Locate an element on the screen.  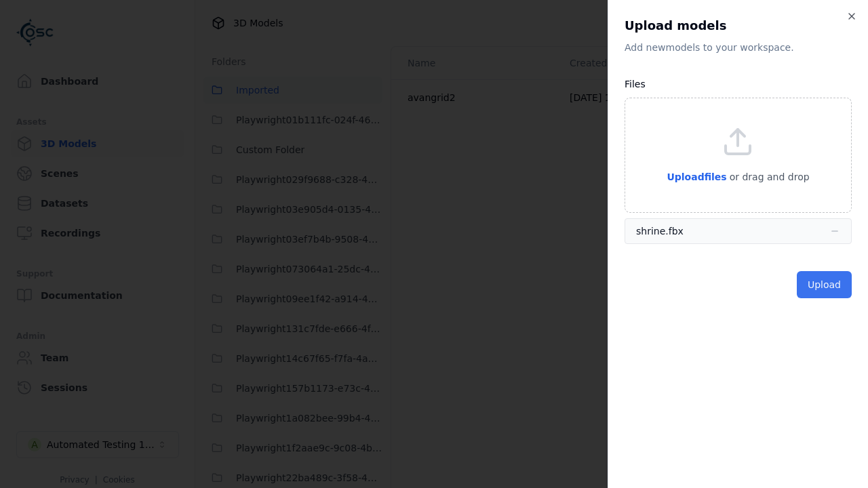
div: shrine.fbx is located at coordinates (660, 231).